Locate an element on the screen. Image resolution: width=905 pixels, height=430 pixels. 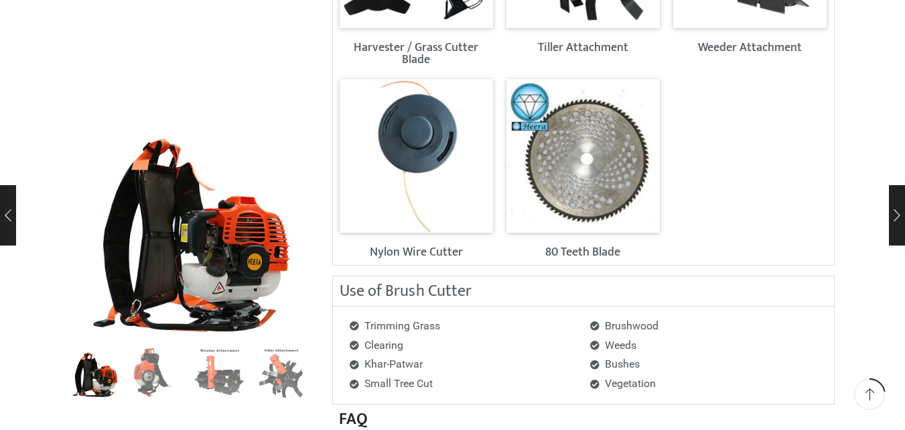
h2: Harvester / Grass Cutter Blade is located at coordinates (416, 54).